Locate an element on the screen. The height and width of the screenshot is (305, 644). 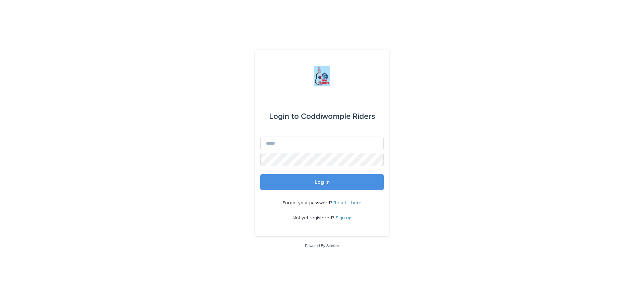
img: jxsLJbdS1eYBI7rVAS4p is located at coordinates (322, 76).